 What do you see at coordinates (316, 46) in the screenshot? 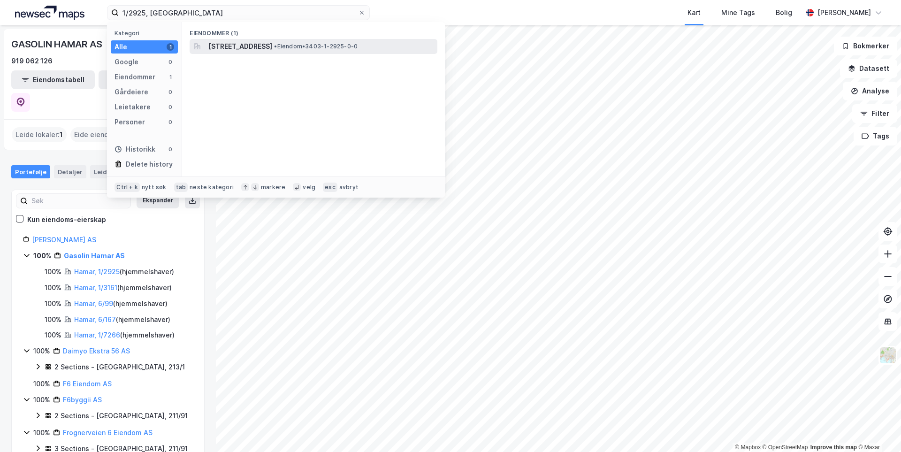
I see `span: Eiendom • 3403-1-2925-0-0` at bounding box center [316, 46].